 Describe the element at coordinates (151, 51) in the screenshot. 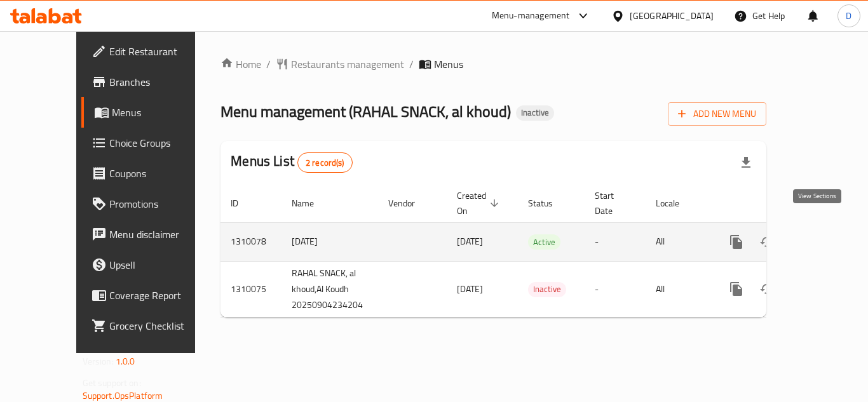

I see `a: Edit Restaurant` at that location.